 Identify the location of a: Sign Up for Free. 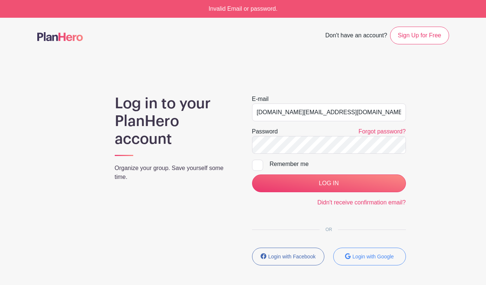
(419, 35).